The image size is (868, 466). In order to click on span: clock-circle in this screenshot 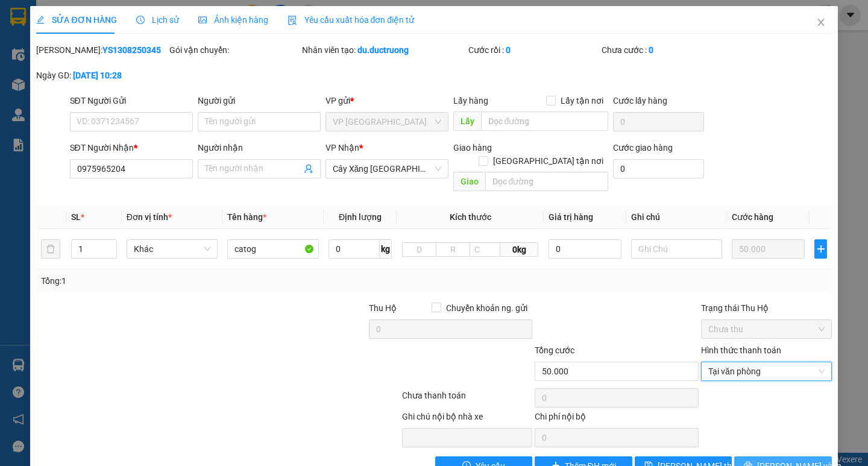, I will do `click(140, 20)`.